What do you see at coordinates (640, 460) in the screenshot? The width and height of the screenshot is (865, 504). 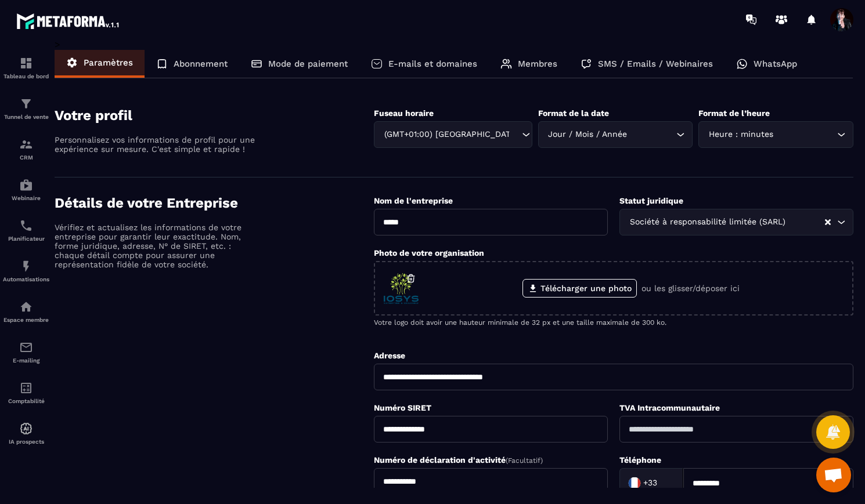 I see `label: Téléphone` at bounding box center [640, 460].